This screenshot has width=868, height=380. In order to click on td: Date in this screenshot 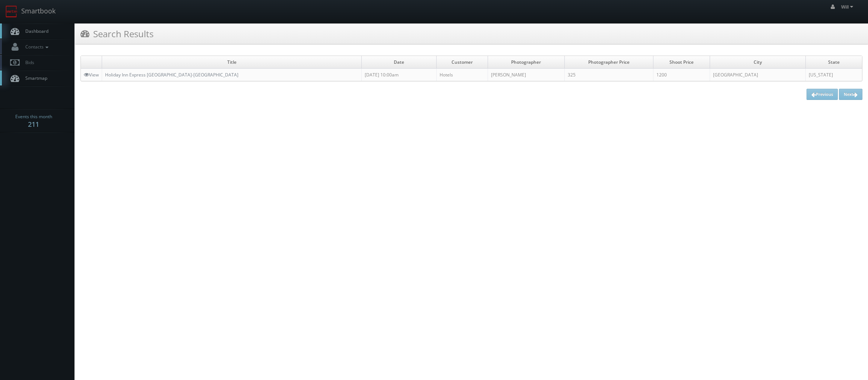, I will do `click(399, 63)`.